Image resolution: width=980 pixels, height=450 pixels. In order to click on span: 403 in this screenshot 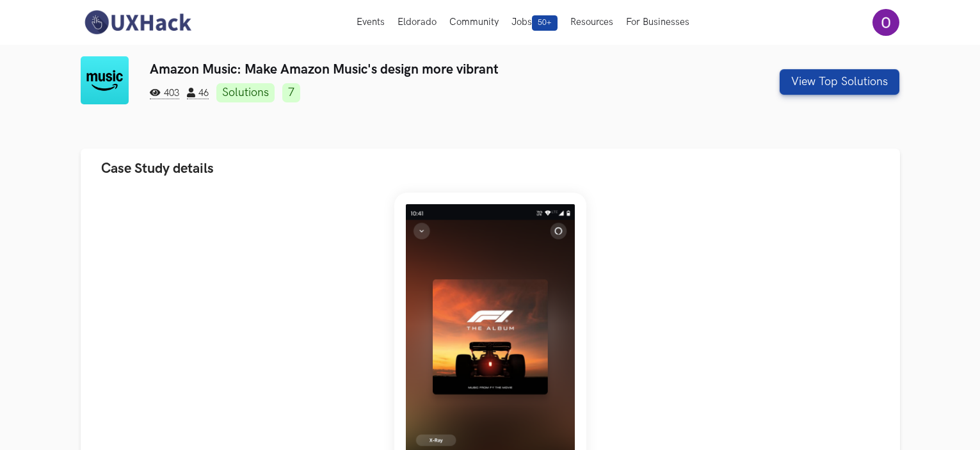, I will do `click(164, 94)`.